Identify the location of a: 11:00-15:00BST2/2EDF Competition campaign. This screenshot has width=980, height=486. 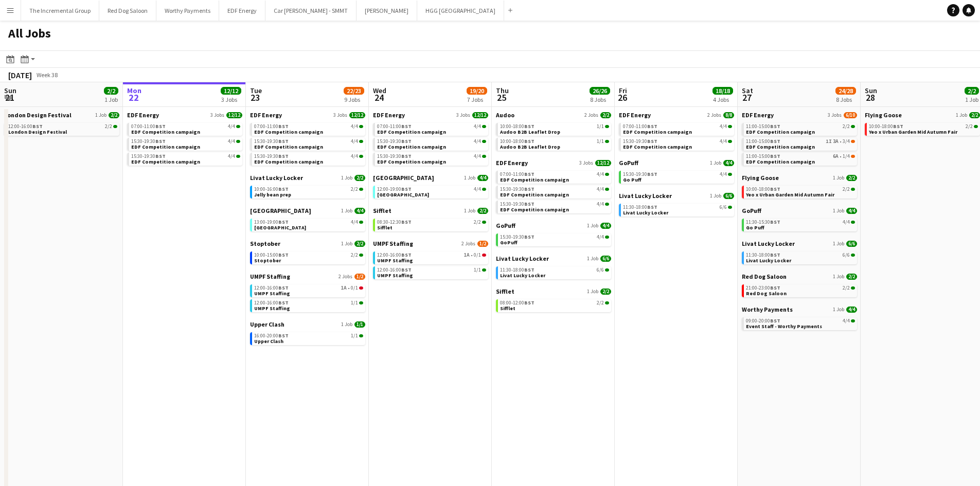
(800, 129).